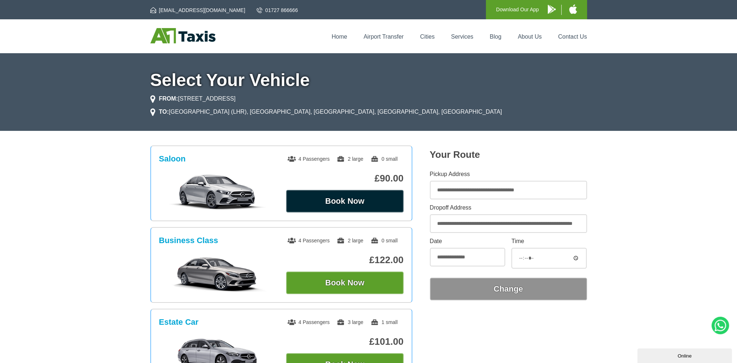 This screenshot has height=363, width=737. What do you see at coordinates (384, 36) in the screenshot?
I see `a: Airport Transfer` at bounding box center [384, 36].